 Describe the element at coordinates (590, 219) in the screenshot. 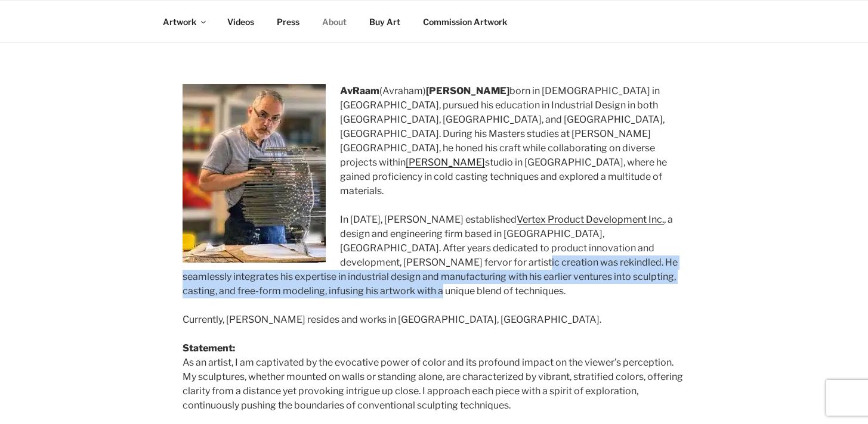

I see `a: Vertex Product Development Inc.` at that location.